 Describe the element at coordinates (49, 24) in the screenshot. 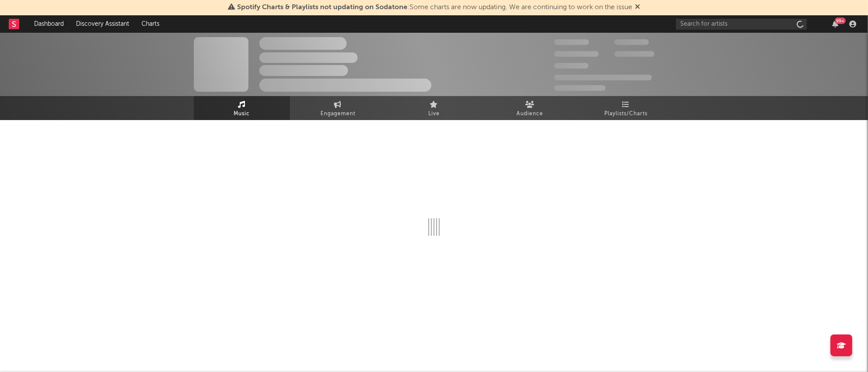

I see `a: Dashboard` at that location.